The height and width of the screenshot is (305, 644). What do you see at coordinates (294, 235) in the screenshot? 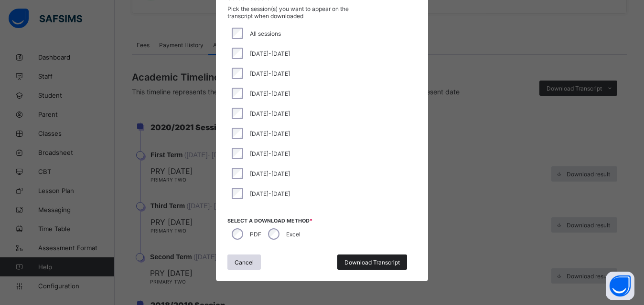
I see `label: Excel` at bounding box center [294, 235].